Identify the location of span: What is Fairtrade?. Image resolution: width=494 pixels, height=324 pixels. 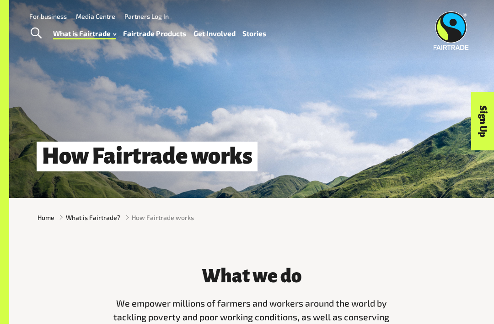
(93, 217).